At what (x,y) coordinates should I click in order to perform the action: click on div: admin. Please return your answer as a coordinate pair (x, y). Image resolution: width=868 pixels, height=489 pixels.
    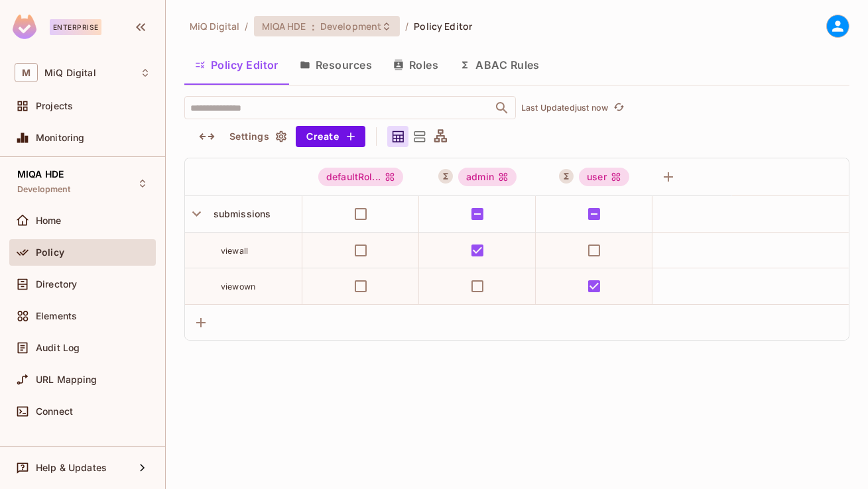
    Looking at the image, I should click on (487, 177).